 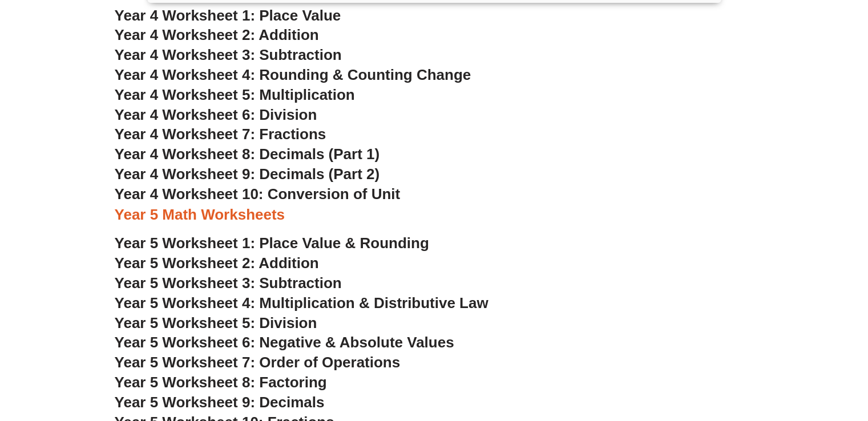 I want to click on span: Year 4 Worksheet 6: Division, so click(x=215, y=114).